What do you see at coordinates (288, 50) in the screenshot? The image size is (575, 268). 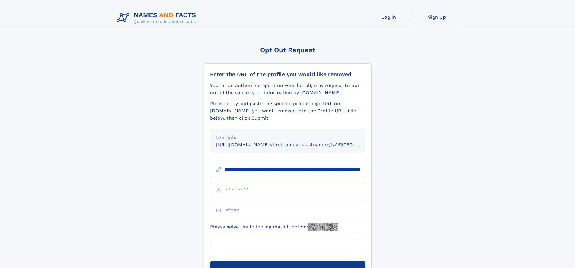 I see `div: Opt Out Request` at bounding box center [288, 50].